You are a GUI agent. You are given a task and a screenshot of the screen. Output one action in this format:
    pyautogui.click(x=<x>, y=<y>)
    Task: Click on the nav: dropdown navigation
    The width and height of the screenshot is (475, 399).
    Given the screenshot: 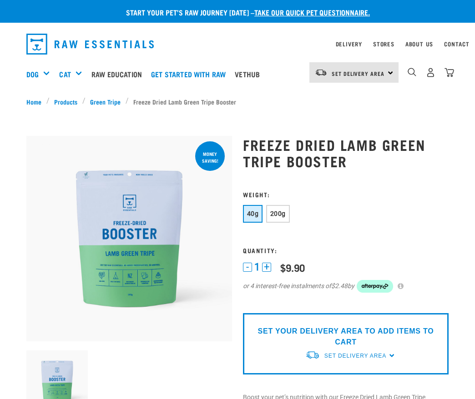 What is the action you would take?
    pyautogui.click(x=237, y=44)
    